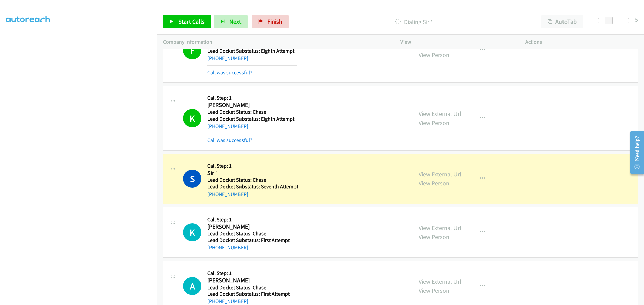 Image resolution: width=644 pixels, height=305 pixels. What do you see at coordinates (231, 22) in the screenshot?
I see `button: Next` at bounding box center [231, 22].